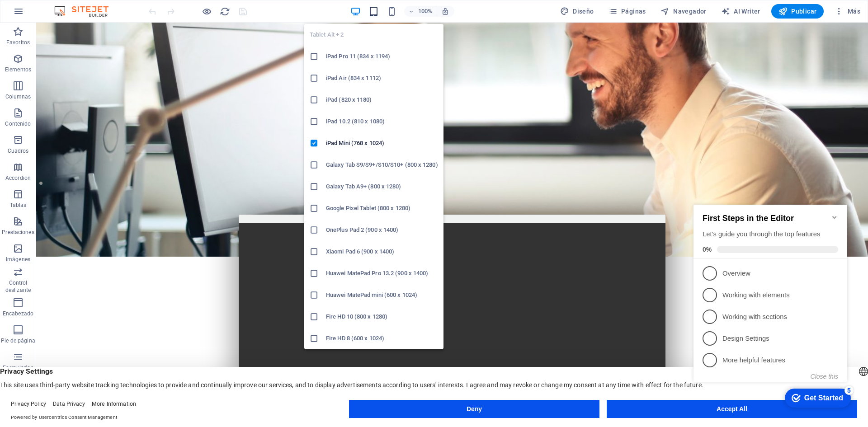 The width and height of the screenshot is (868, 427). Describe the element at coordinates (87, 82) in the screenshot. I see `p: Overview` at that location.